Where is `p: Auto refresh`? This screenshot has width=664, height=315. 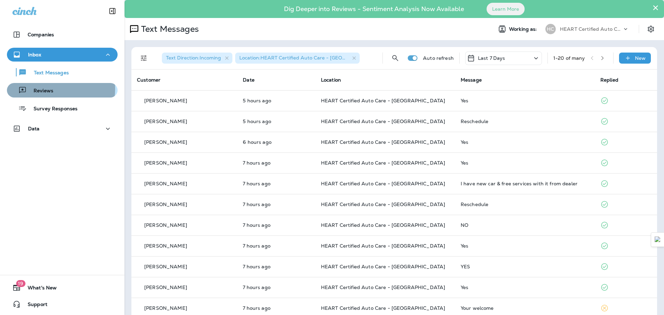
p: Auto refresh is located at coordinates (438, 58).